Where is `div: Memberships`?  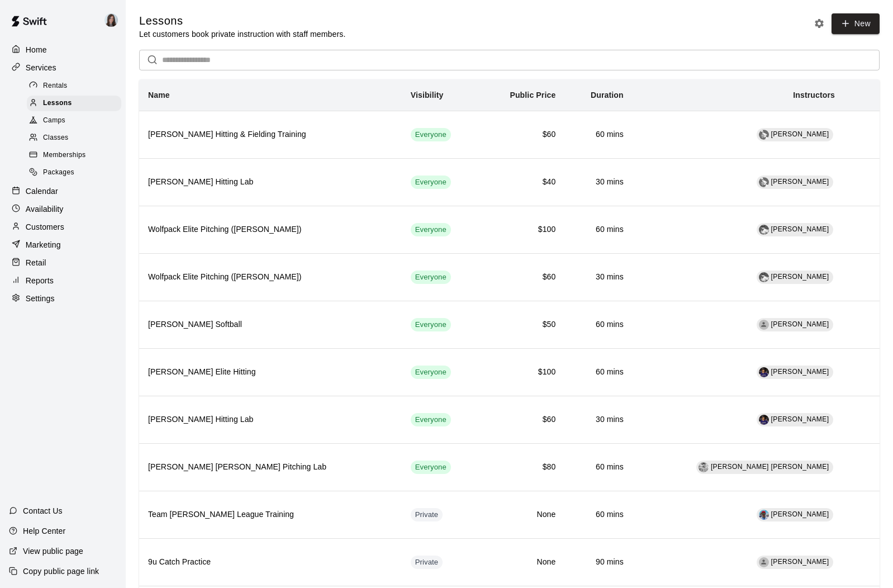 div: Memberships is located at coordinates (73, 156).